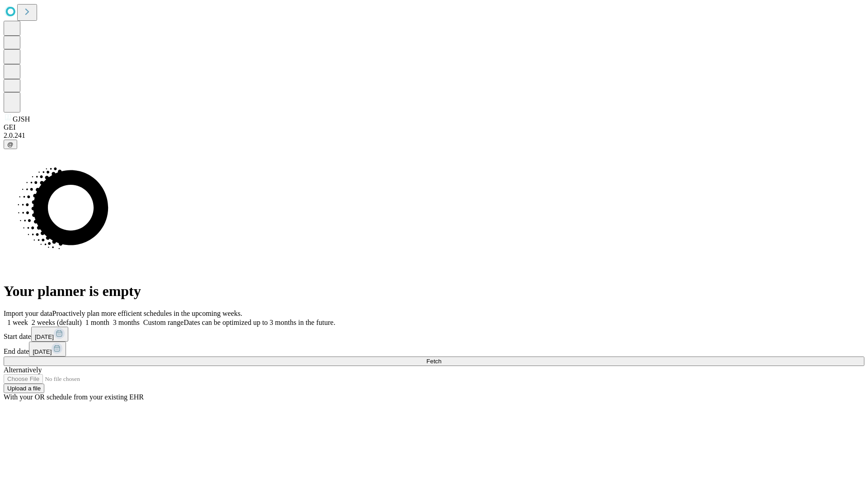 The image size is (868, 488). I want to click on button: Fetch, so click(434, 361).